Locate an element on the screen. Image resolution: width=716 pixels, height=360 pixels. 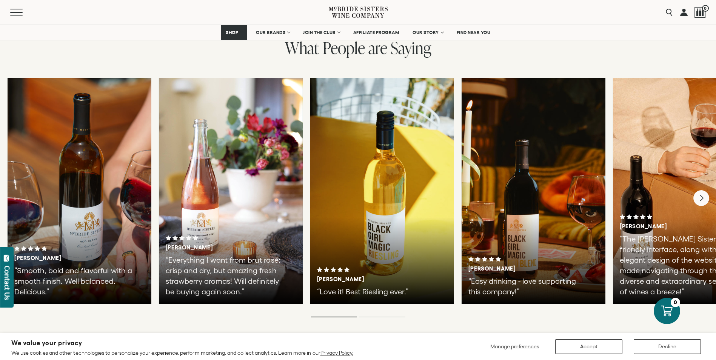
button: Manage preferences is located at coordinates (515, 347).